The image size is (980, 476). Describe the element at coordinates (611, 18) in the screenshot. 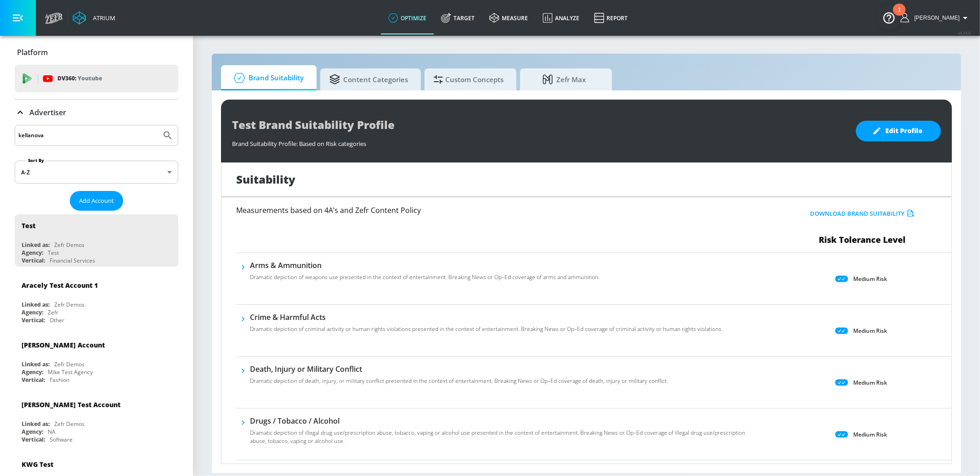

I see `a: Report` at that location.